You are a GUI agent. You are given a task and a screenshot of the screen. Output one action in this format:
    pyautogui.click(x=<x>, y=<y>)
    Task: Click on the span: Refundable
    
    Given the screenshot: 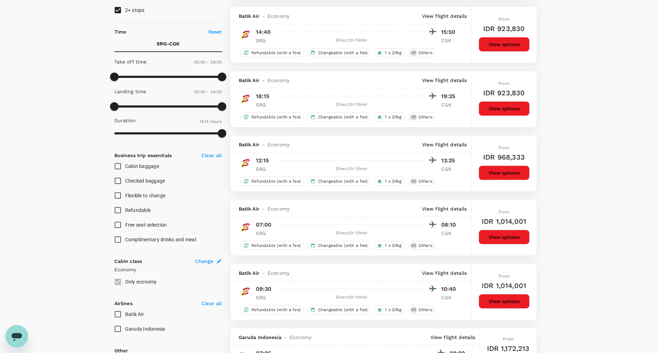 What is the action you would take?
    pyautogui.click(x=138, y=210)
    